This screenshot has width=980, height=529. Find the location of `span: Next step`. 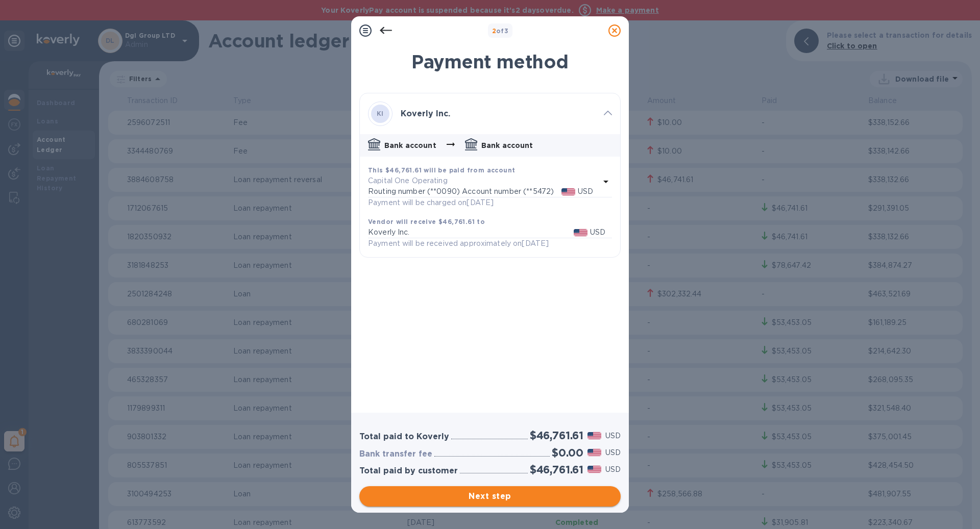

span: Next step is located at coordinates (490, 497).